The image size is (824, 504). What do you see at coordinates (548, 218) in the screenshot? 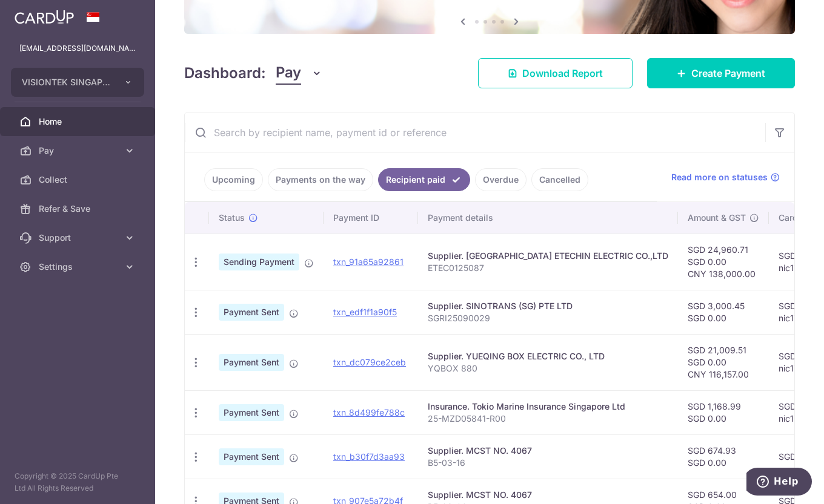
I see `th: Payment details` at bounding box center [548, 218].